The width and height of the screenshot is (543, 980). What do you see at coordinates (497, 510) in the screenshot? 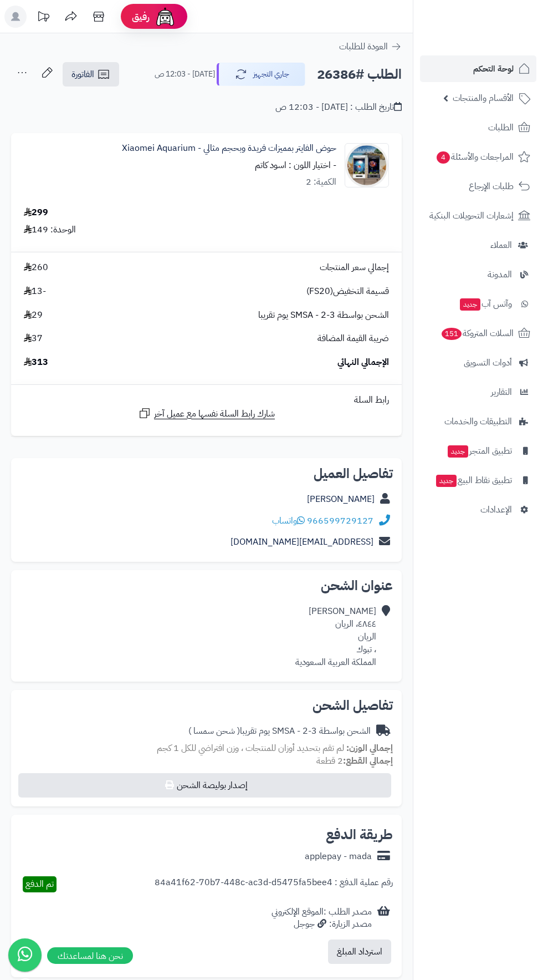
I see `span: الإعدادات` at bounding box center [497, 510].